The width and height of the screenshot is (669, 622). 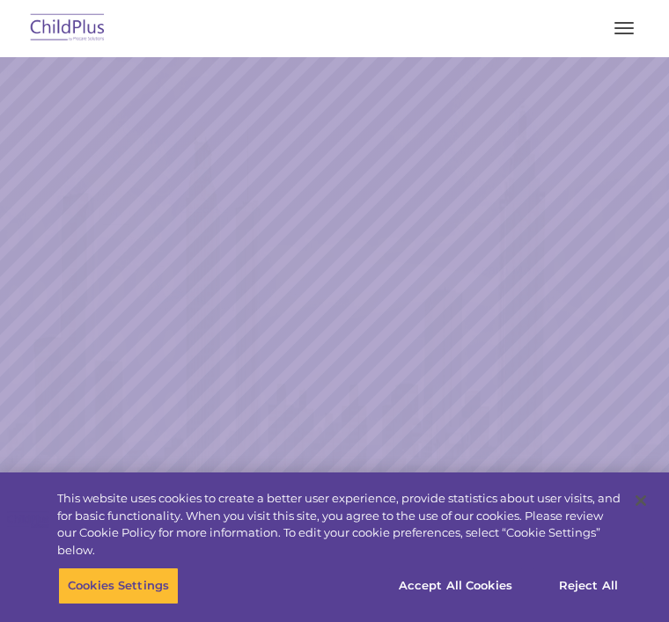 I want to click on button: Cookies Settings, so click(x=118, y=586).